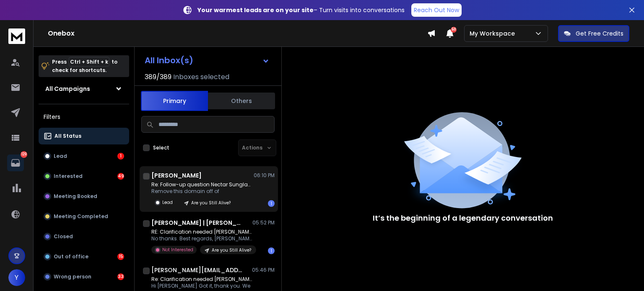  I want to click on p: 129, so click(24, 154).